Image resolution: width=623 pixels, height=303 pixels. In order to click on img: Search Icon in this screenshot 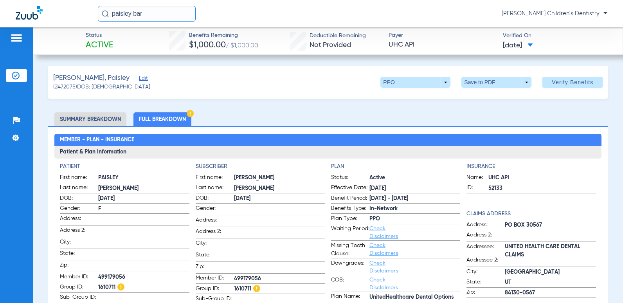, I will do `click(105, 14)`.